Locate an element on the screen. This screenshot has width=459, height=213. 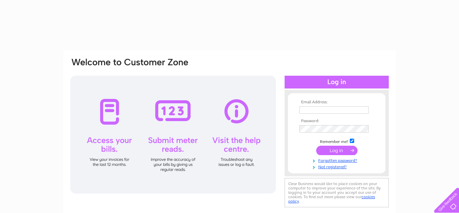
th: Password: is located at coordinates (337, 121).